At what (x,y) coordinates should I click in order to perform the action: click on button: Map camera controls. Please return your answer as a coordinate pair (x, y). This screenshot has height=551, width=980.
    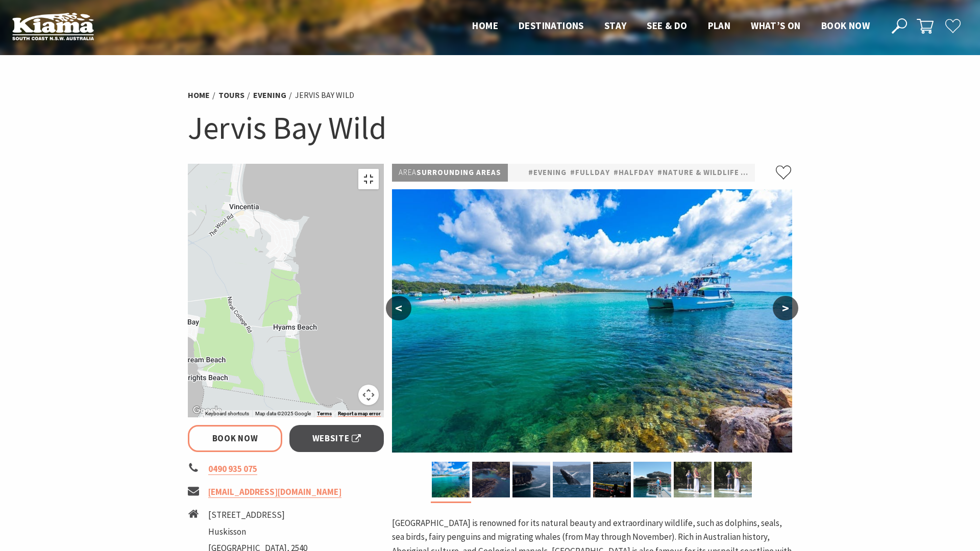
    Looking at the image, I should click on (369, 395).